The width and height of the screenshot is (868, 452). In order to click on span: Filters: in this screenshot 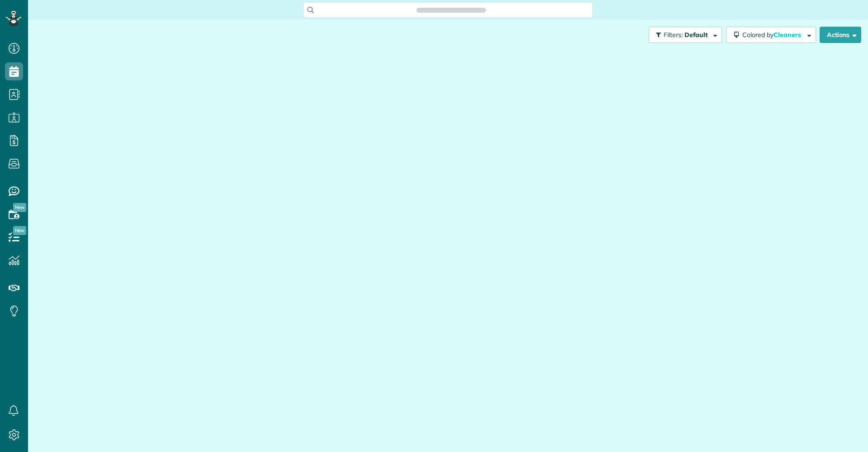, I will do `click(673, 34)`.